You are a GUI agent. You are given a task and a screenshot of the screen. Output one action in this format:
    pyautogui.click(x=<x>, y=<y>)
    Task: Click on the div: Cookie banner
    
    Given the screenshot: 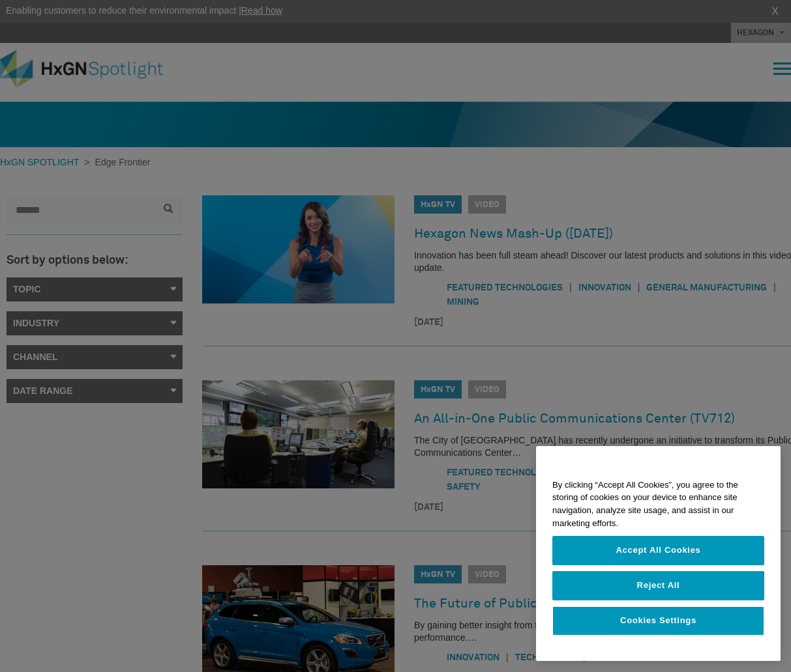 What is the action you would take?
    pyautogui.click(x=657, y=553)
    